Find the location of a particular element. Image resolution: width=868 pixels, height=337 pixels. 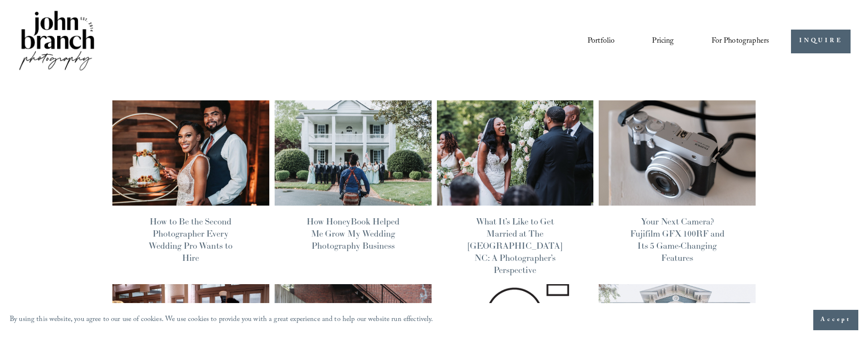

a: Pricing is located at coordinates (663, 41).